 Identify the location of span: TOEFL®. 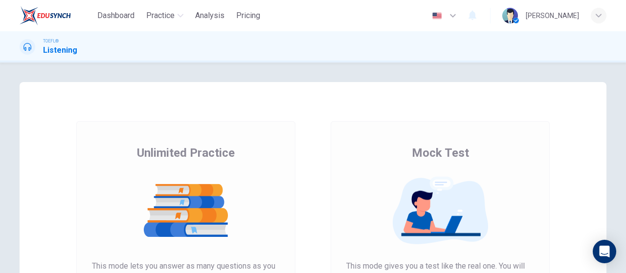
(51, 41).